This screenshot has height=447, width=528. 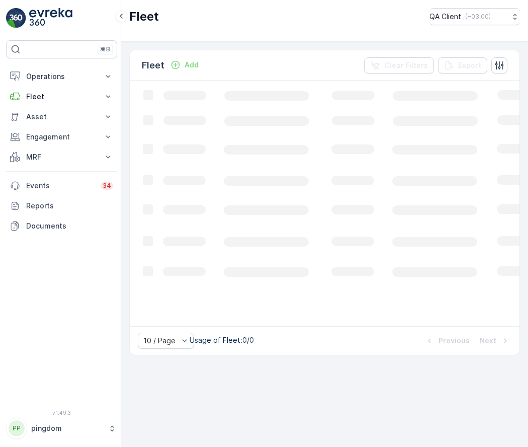 What do you see at coordinates (61, 157) in the screenshot?
I see `button: MRF` at bounding box center [61, 157].